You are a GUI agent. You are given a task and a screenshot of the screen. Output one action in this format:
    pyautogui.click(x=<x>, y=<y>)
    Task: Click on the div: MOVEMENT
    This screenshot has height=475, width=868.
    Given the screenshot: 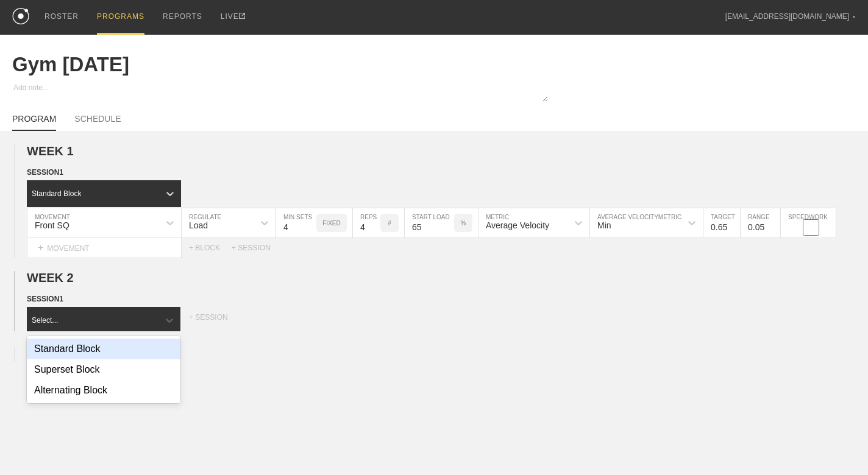 What is the action you would take?
    pyautogui.click(x=104, y=248)
    